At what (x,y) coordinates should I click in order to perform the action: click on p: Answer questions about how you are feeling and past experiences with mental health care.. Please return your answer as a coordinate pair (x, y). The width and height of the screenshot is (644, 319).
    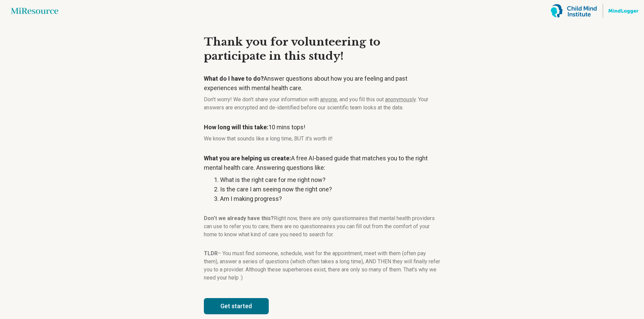
    Looking at the image, I should click on (322, 83).